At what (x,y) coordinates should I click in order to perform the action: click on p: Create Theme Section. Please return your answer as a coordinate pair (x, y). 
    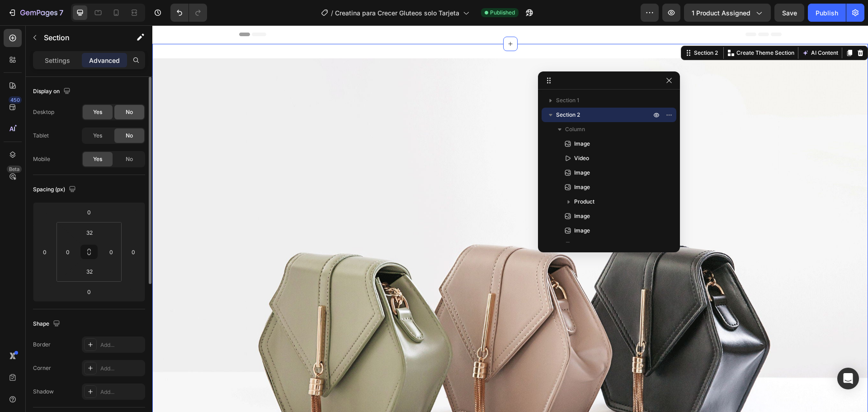
    Looking at the image, I should click on (613, 27).